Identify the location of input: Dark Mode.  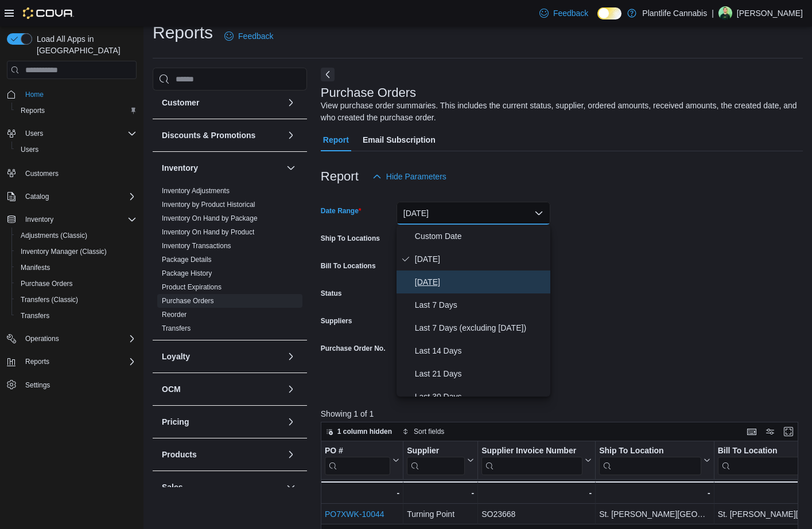
(609, 13).